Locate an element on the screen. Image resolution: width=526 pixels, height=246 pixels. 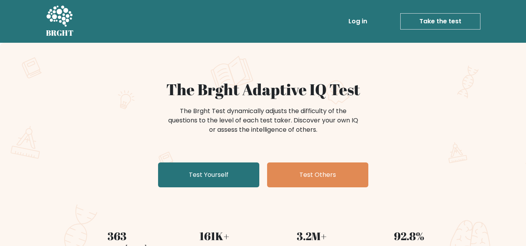
div: 3.2M+ is located at coordinates (312, 236).